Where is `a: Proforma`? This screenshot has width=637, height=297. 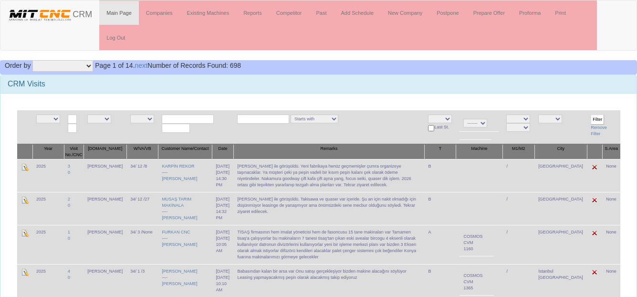
a: Proforma is located at coordinates (530, 13).